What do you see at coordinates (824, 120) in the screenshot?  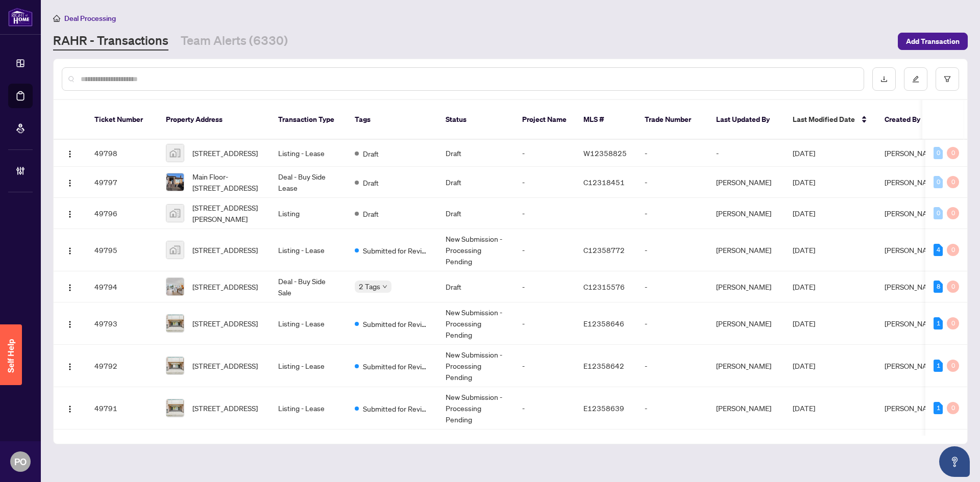 I see `span: Last Modified Date` at bounding box center [824, 120].